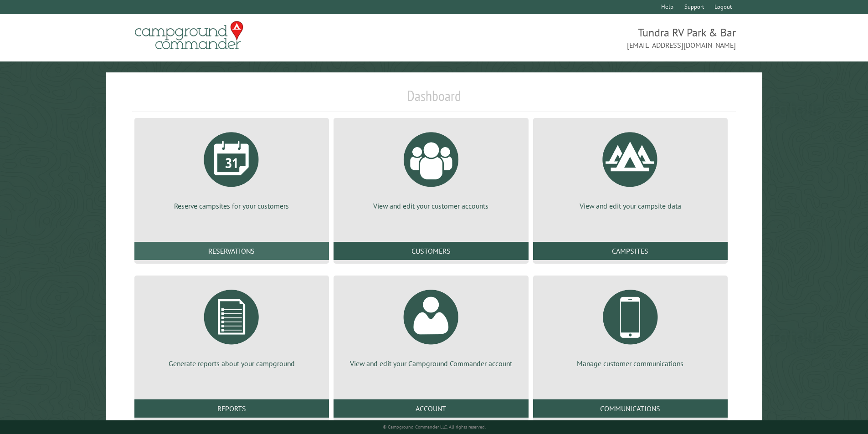 The width and height of the screenshot is (868, 434). I want to click on p: View and edit your customer accounts, so click(430, 206).